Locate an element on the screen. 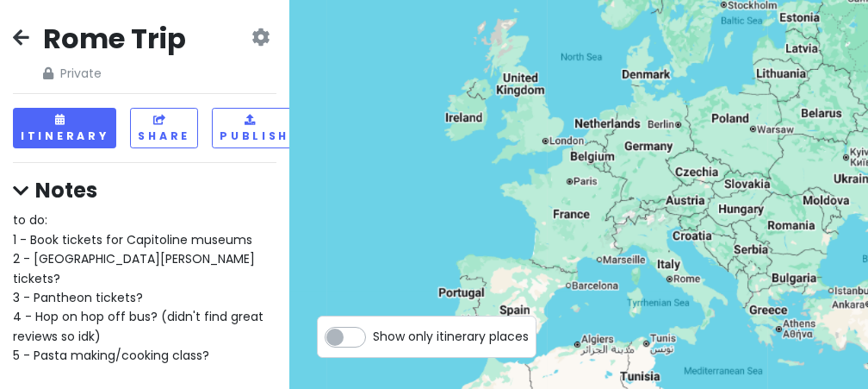 The image size is (868, 389). h2: Rome Trip is located at coordinates (114, 39).